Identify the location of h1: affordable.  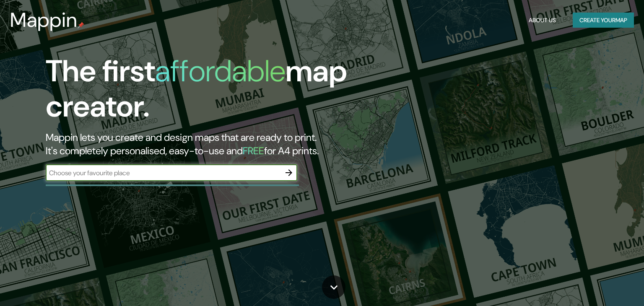
(220, 71).